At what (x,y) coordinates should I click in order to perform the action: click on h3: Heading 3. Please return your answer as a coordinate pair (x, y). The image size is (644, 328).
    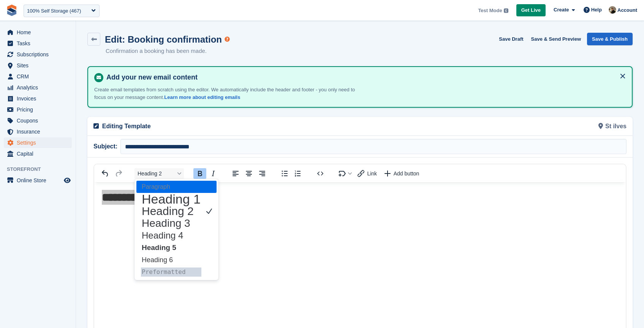
    Looking at the image, I should click on (171, 223).